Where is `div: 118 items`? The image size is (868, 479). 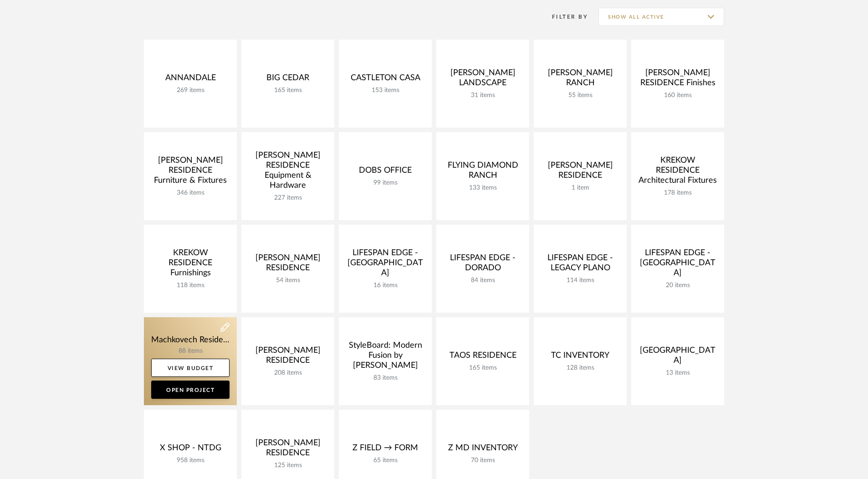
div: 118 items is located at coordinates (190, 285).